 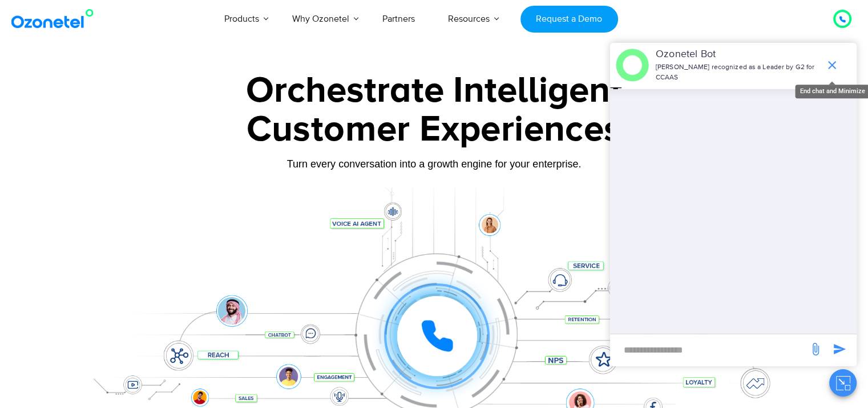 I want to click on a: Request a Demo, so click(x=569, y=19).